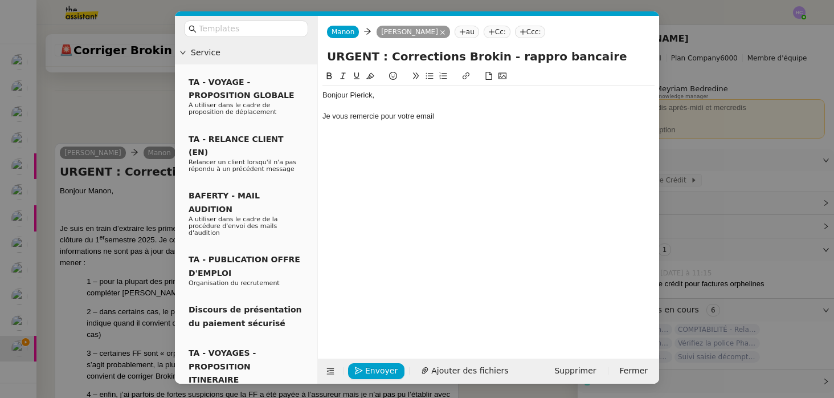  I want to click on div: Je vous remercie pour votre email, so click(488, 116).